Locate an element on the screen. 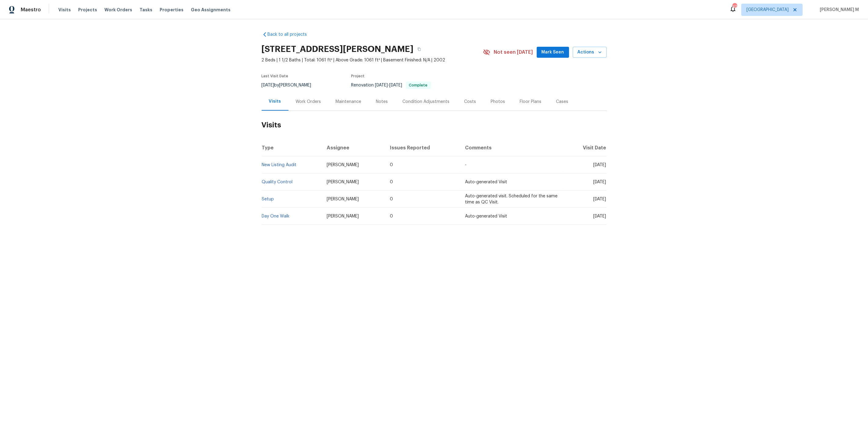 Image resolution: width=868 pixels, height=439 pixels. div: Condition Adjustments is located at coordinates (427, 102).